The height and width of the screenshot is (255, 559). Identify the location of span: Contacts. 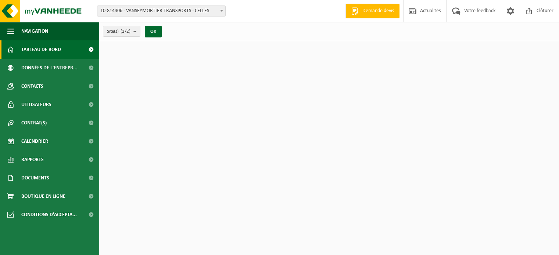
(32, 86).